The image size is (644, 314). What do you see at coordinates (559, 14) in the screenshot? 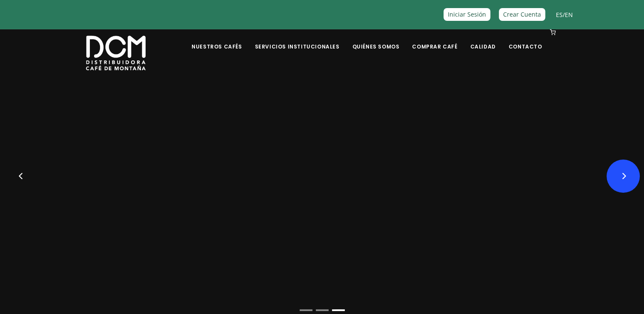
I see `a: ES` at bounding box center [559, 14].